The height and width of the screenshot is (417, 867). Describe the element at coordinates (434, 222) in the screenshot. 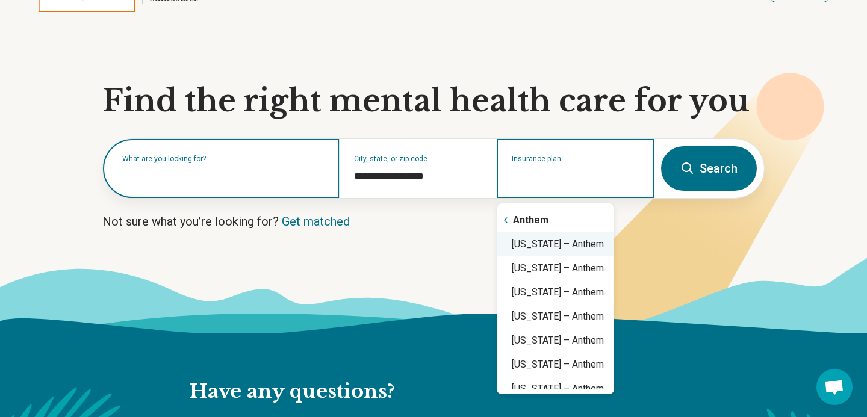

I see `p: Not sure what you’re looking for?` at that location.